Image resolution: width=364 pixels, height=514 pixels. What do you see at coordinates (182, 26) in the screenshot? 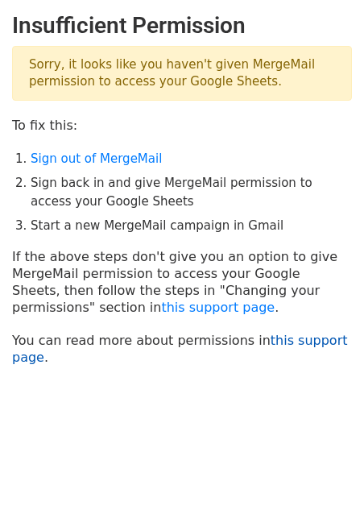
I see `h2: Insufficient Permission` at bounding box center [182, 26].